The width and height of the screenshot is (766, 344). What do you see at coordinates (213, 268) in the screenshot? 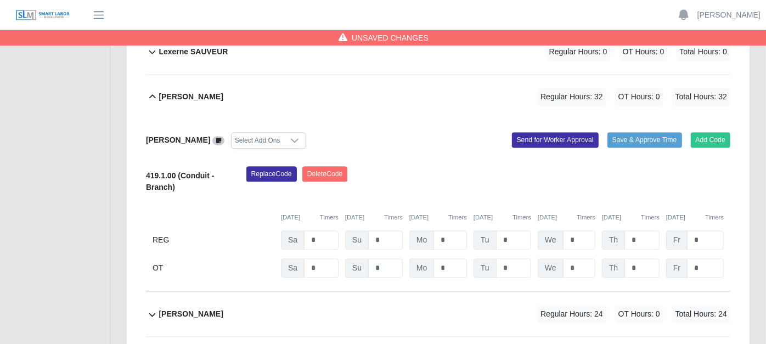
I see `div: OT` at bounding box center [213, 268].